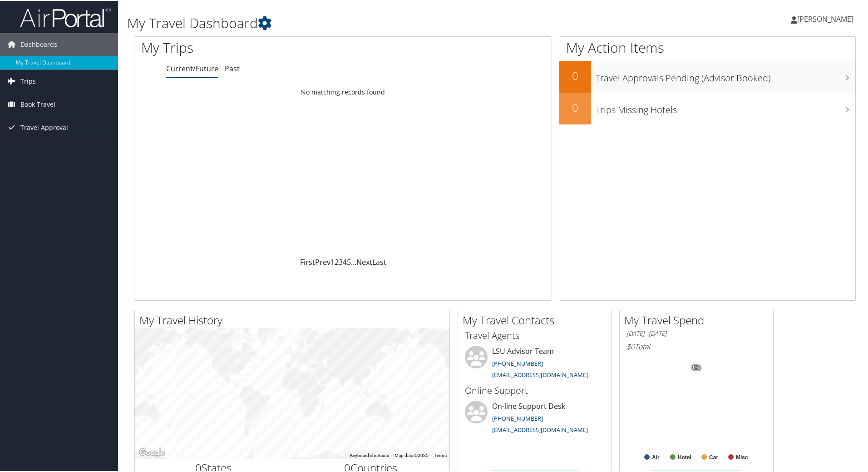 The height and width of the screenshot is (472, 868). Describe the element at coordinates (308, 261) in the screenshot. I see `a: First` at that location.